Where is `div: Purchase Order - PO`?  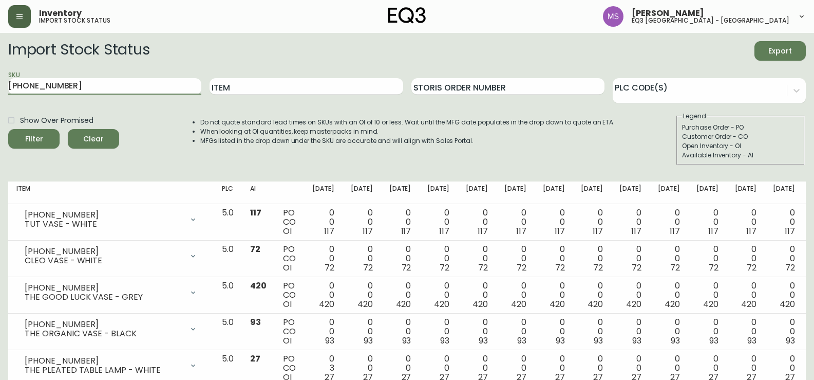
div: Purchase Order - PO is located at coordinates (741, 127).